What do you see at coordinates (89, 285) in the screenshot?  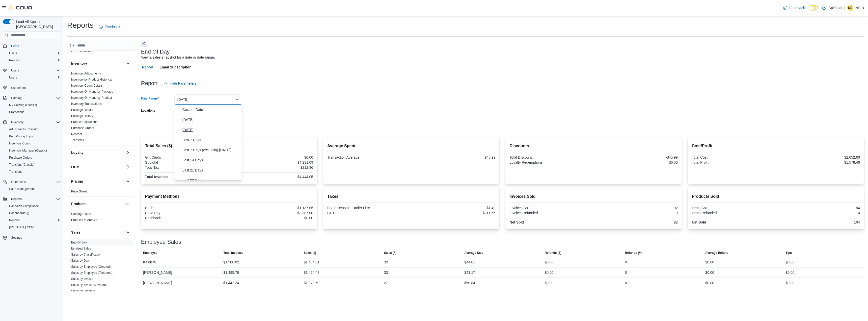 I see `a: Sales by Invoice & Product` at bounding box center [89, 285].